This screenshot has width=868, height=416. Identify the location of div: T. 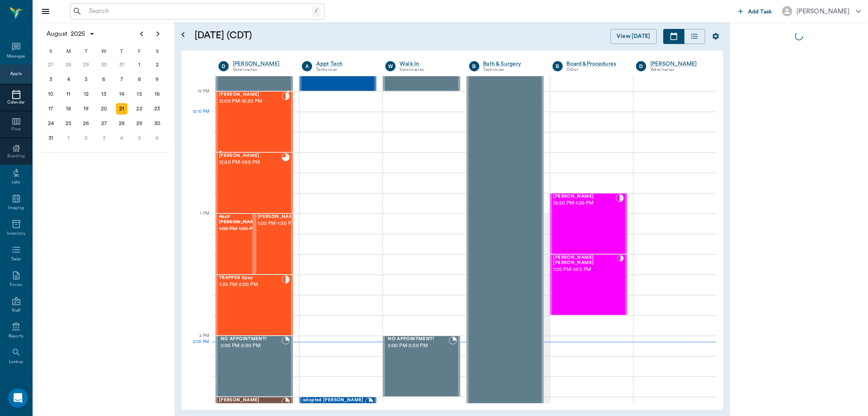
(122, 51).